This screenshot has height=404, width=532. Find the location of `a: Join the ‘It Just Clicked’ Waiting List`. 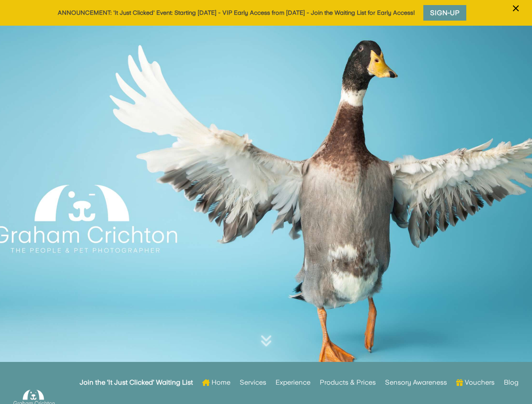

a: Join the ‘It Just Clicked’ Waiting List is located at coordinates (136, 383).